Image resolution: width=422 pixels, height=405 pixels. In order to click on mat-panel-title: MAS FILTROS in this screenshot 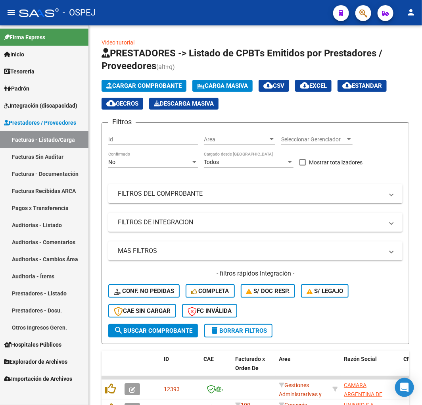, I will do `click(251, 251)`.